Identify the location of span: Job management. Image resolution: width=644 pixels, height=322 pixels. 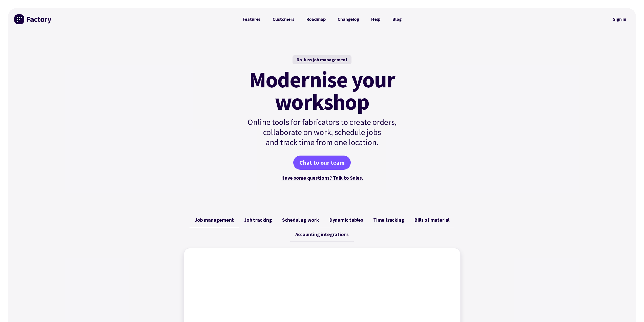
(214, 220).